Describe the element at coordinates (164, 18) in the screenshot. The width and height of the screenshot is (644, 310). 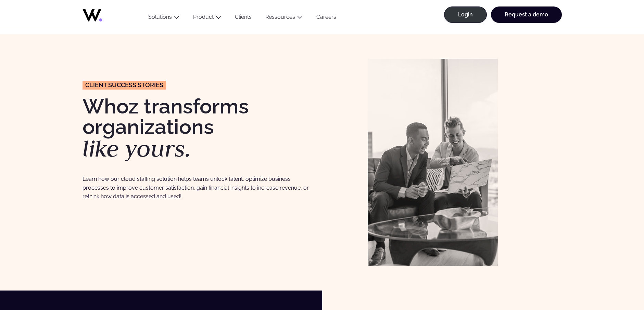
I see `button: Solutions` at that location.